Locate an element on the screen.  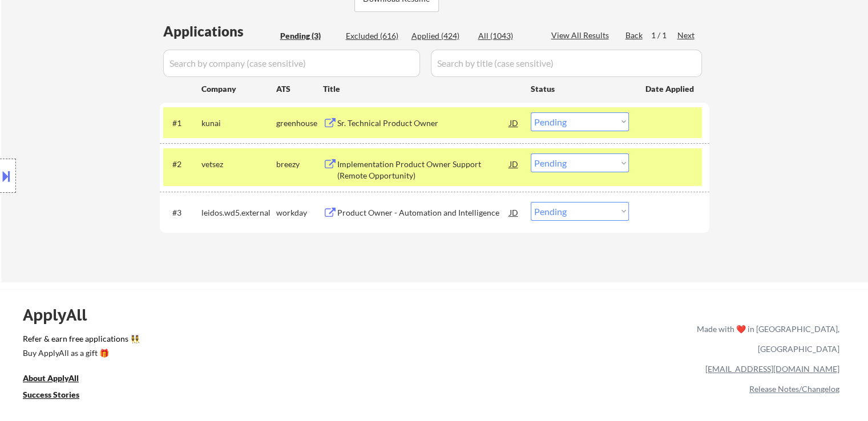
u: Success Stories is located at coordinates (51, 394).